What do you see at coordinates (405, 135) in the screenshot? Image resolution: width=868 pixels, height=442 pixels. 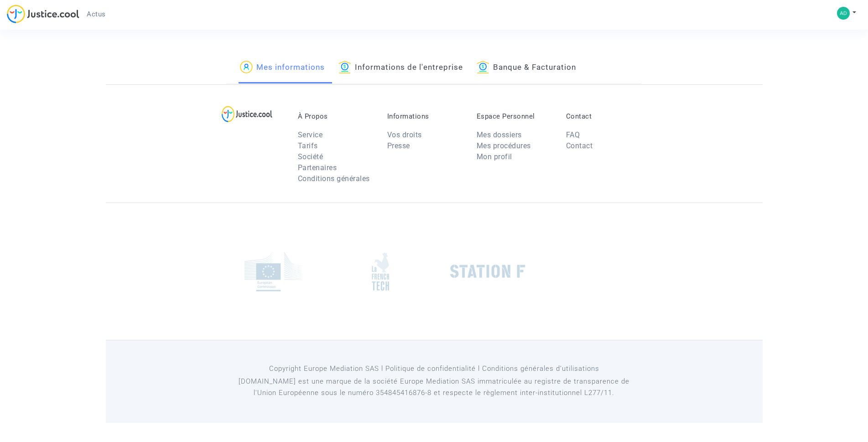 I see `a: Vos droits` at bounding box center [405, 135].